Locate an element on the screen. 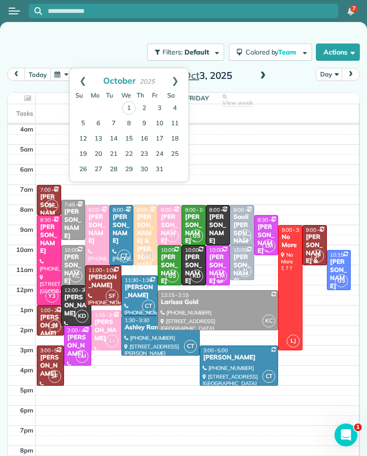  span: SF is located at coordinates (317, 256).